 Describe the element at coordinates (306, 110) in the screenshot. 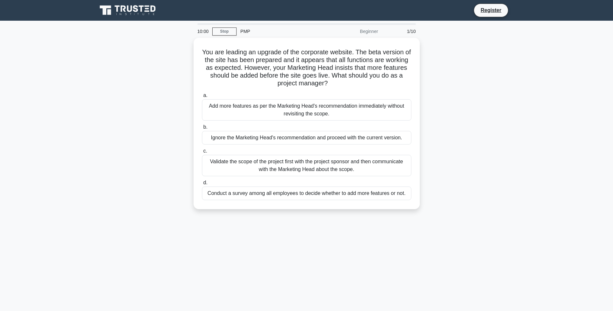

I see `div: Add more features as per the Marketing Head's recommendation immediately without revisiting the s...` at that location.